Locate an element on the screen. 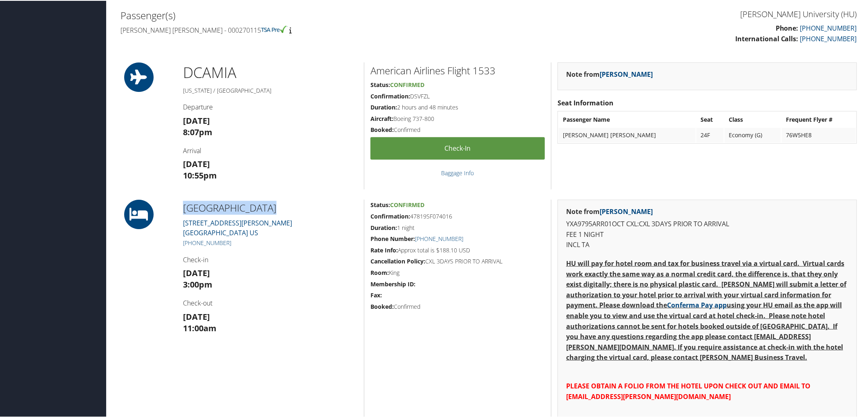 This screenshot has height=417, width=868. strong: Phone: is located at coordinates (787, 27).